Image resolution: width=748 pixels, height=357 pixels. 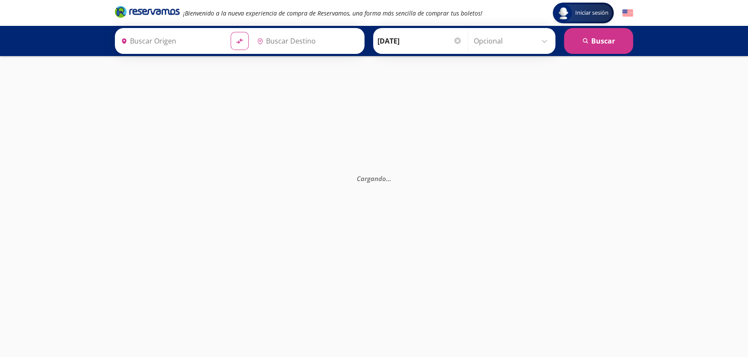 What do you see at coordinates (332, 13) in the screenshot?
I see `em: ¡Bienvenido a la nueva experiencia de compra de Reservamos, una forma más sencilla de comprar tus...` at bounding box center [332, 13].